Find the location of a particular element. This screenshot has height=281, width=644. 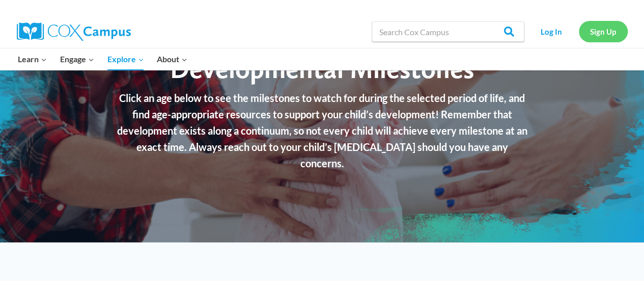

span: Developmental Milestones is located at coordinates (321, 68).